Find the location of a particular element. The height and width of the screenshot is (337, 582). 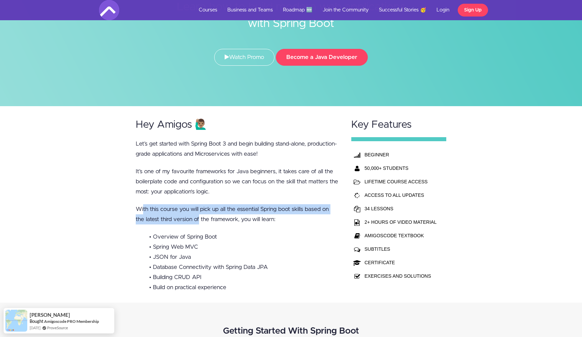

li: • Build on practical experience is located at coordinates (244, 287).